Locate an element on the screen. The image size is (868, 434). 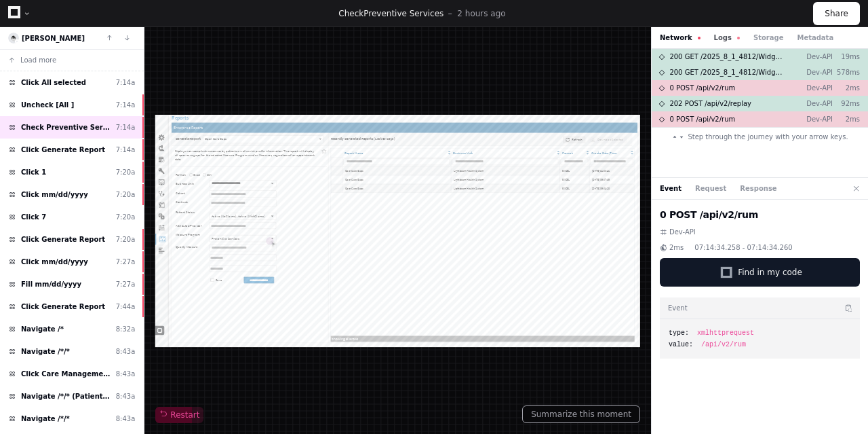
div: Measure Program is located at coordinates (97, 319).